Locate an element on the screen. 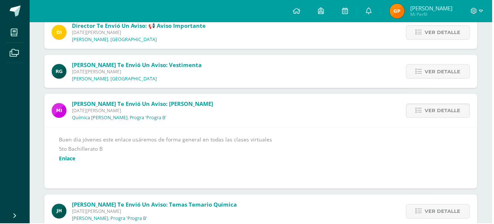 Image resolution: width=494 pixels, height=224 pixels. div: Buen día jóvenes este enlace usáremos de forma general en todas las clases virtuales 5to Bachille... is located at coordinates (262, 159).